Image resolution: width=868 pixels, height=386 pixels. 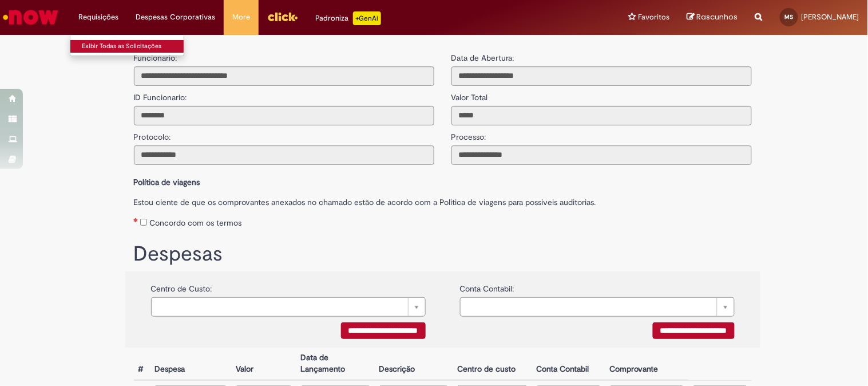 I want to click on label: Protocolo:, so click(x=152, y=134).